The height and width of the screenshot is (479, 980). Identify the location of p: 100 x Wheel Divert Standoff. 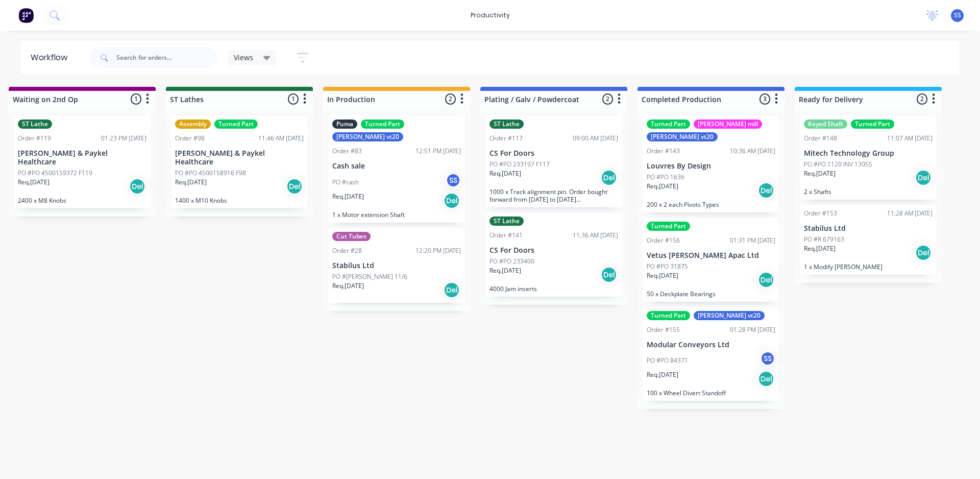
(711, 393).